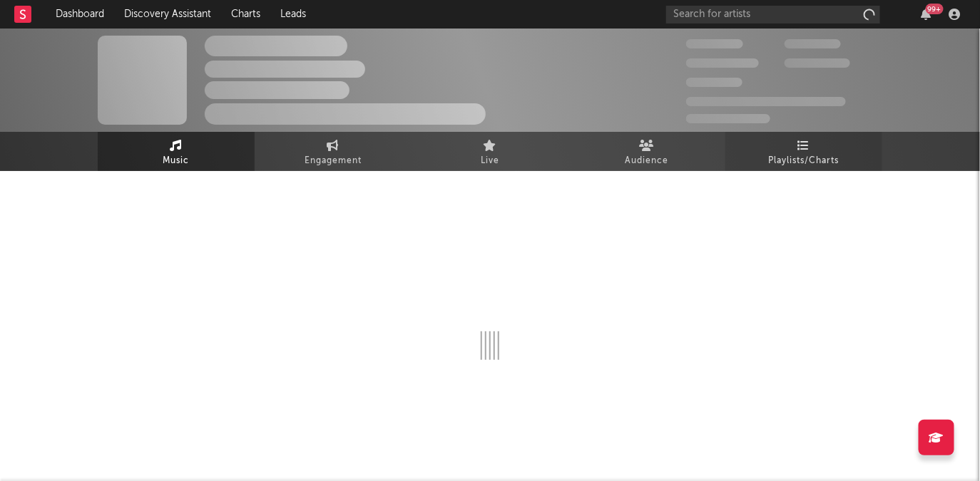 Image resolution: width=980 pixels, height=481 pixels. What do you see at coordinates (715, 44) in the screenshot?
I see `span: 300,000` at bounding box center [715, 44].